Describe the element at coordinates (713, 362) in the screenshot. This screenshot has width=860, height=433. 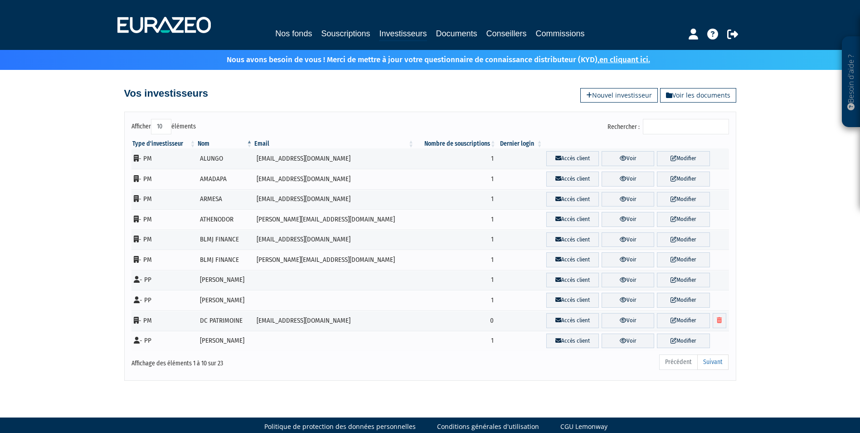
I see `a: Suivant` at that location.